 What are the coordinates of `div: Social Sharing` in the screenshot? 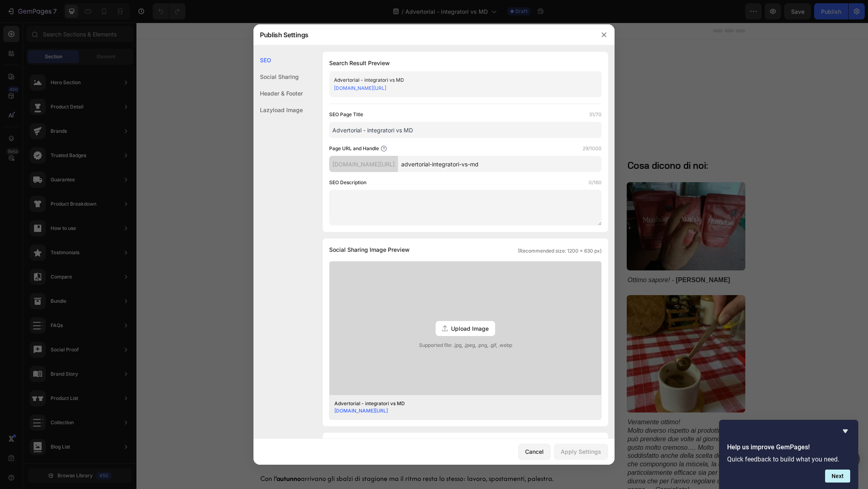 It's located at (278, 77).